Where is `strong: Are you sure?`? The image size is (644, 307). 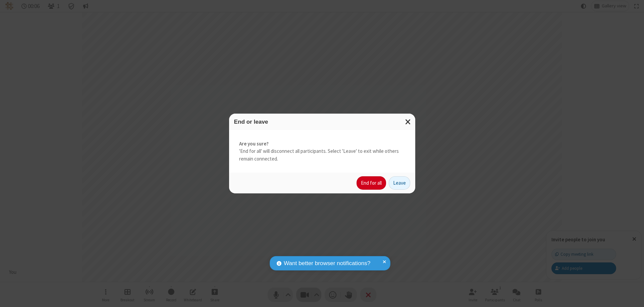 strong: Are you sure? is located at coordinates (322, 144).